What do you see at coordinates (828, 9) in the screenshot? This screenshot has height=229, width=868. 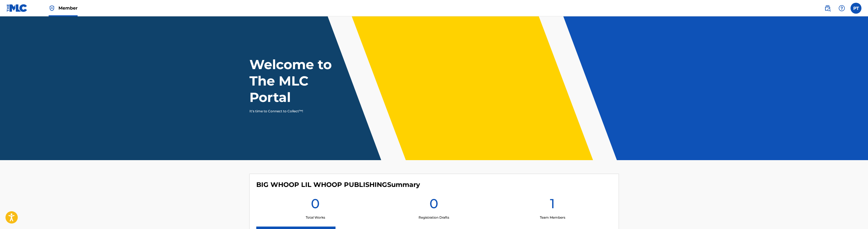 I see `img: search` at bounding box center [828, 9].